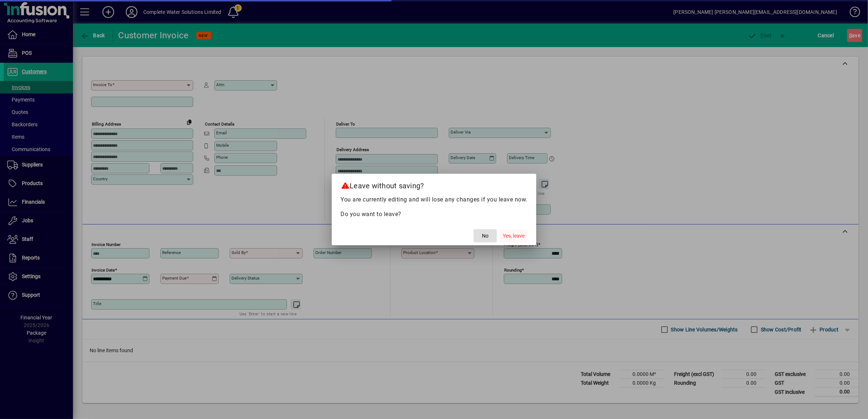 The width and height of the screenshot is (868, 419). I want to click on span: No, so click(485, 236).